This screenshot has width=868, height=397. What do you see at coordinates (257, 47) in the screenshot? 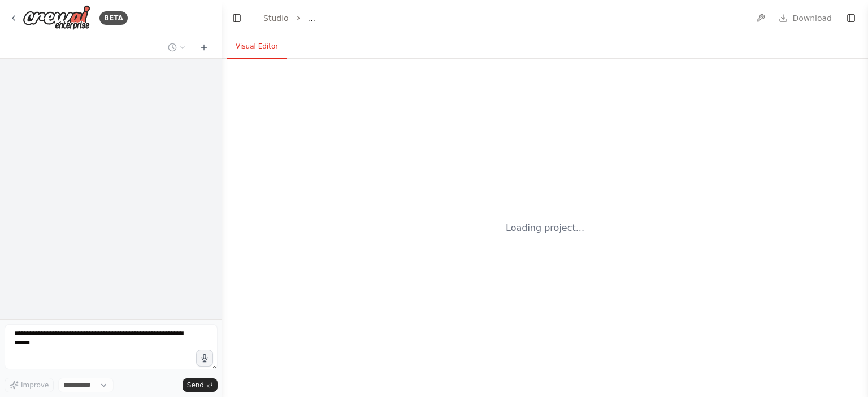
I see `button: Visual Editor` at bounding box center [257, 47].